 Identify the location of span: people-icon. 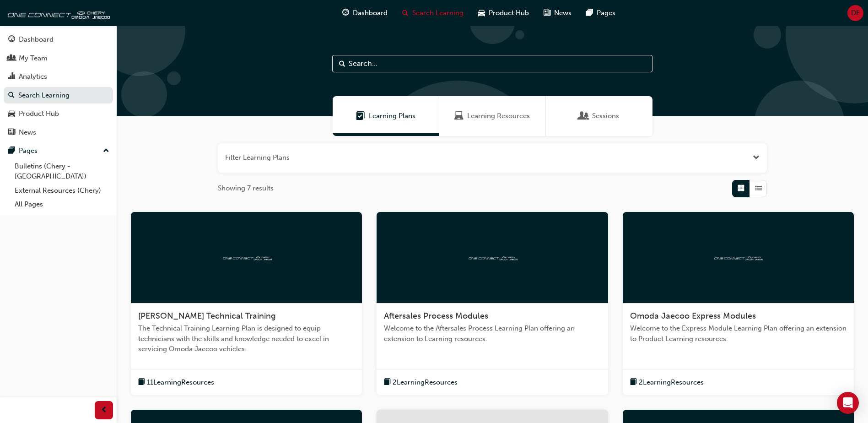
(11, 59).